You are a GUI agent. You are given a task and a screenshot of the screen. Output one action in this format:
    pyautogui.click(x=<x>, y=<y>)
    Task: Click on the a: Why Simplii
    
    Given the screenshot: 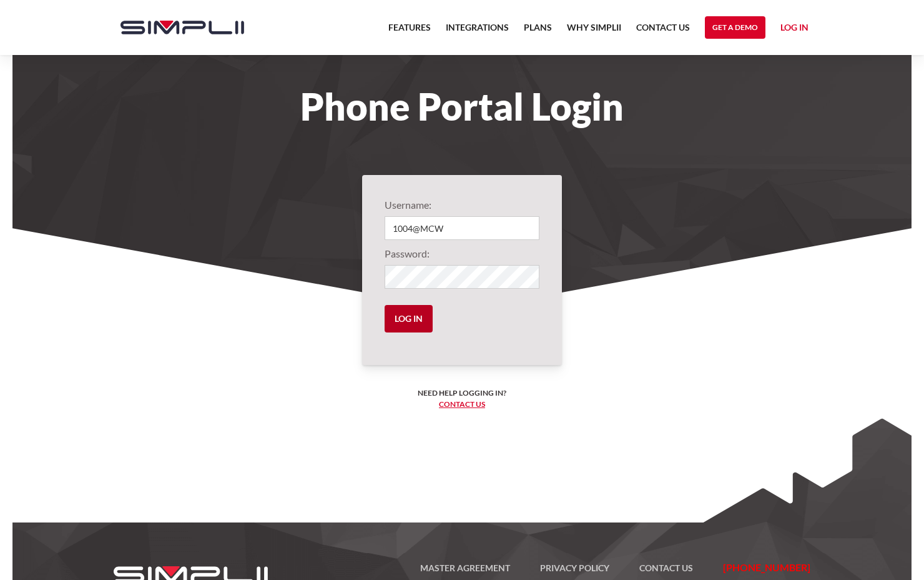 What is the action you would take?
    pyautogui.click(x=594, y=31)
    